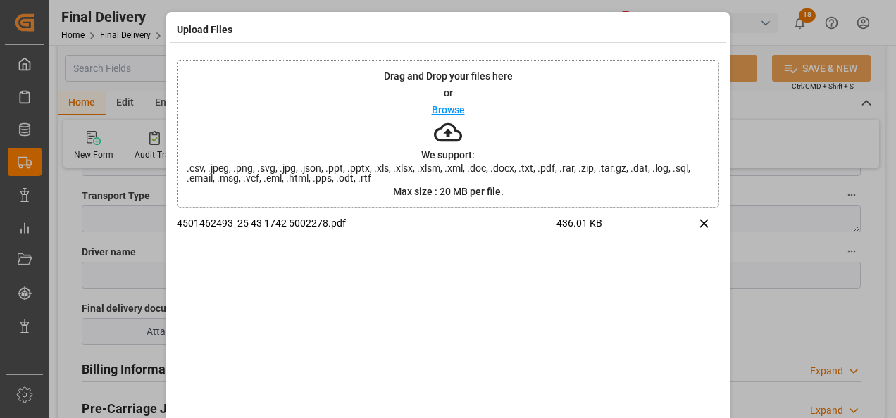 The width and height of the screenshot is (896, 418). Describe the element at coordinates (448, 155) in the screenshot. I see `p: We support:` at that location.